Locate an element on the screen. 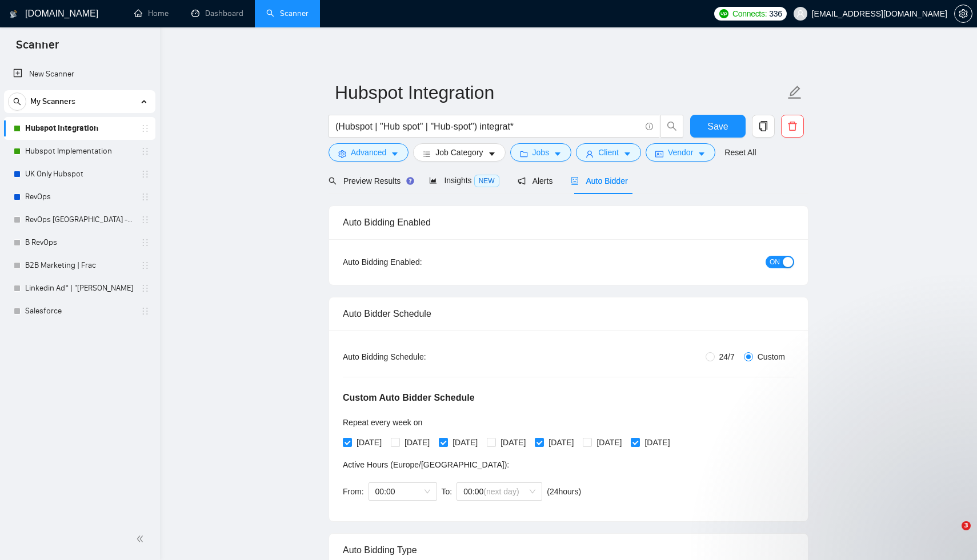 The image size is (977, 560). img: logo is located at coordinates (14, 14).